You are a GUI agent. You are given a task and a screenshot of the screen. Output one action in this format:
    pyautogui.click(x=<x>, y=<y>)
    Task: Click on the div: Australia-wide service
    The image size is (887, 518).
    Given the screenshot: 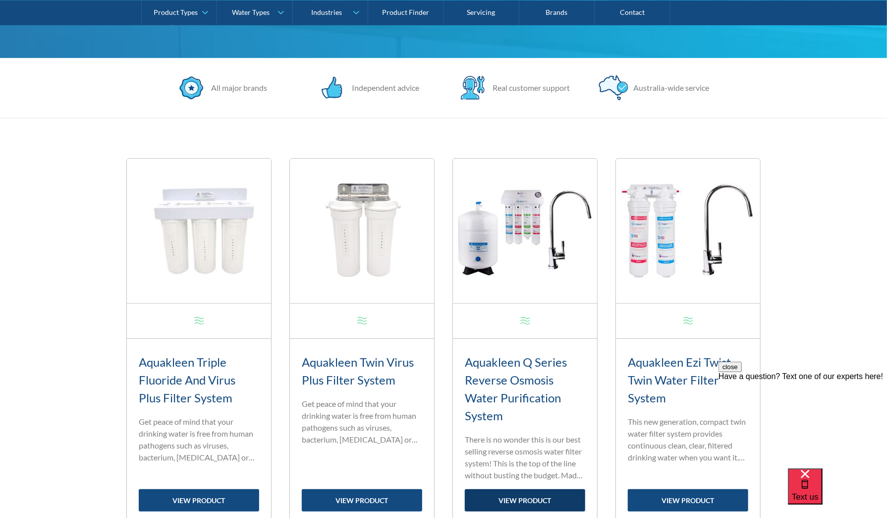 What is the action you would take?
    pyautogui.click(x=669, y=88)
    